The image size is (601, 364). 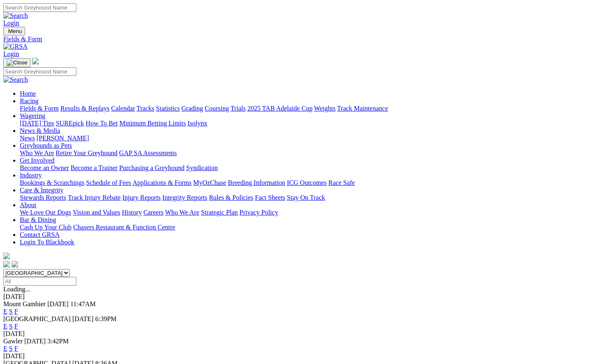 I want to click on img: Close, so click(x=17, y=63).